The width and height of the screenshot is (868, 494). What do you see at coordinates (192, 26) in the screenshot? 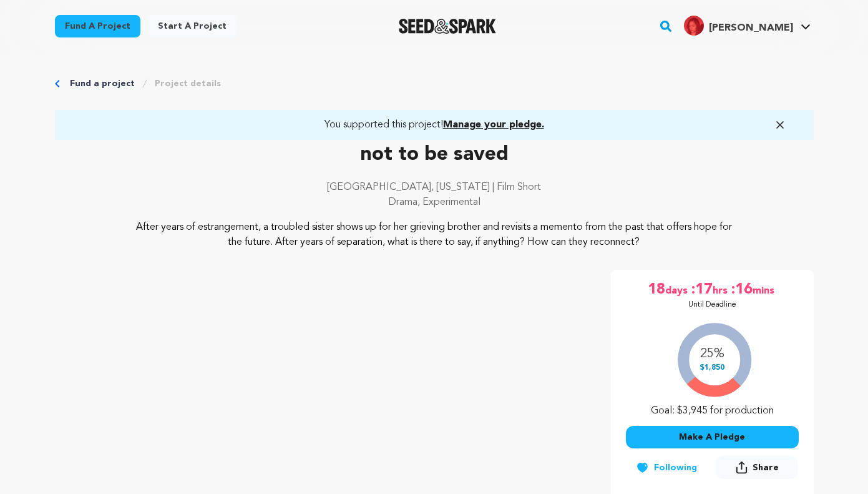
I see `a: Start a project` at bounding box center [192, 26].